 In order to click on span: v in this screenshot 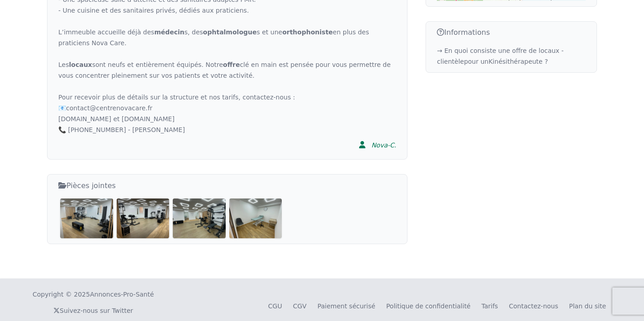, I will do `click(126, 108)`.